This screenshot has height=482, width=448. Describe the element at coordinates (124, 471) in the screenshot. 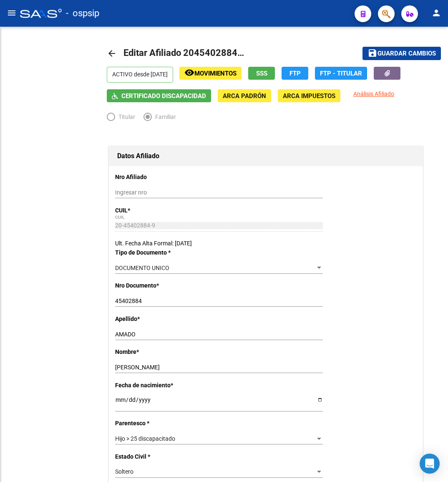

I see `span: Soltero` at that location.